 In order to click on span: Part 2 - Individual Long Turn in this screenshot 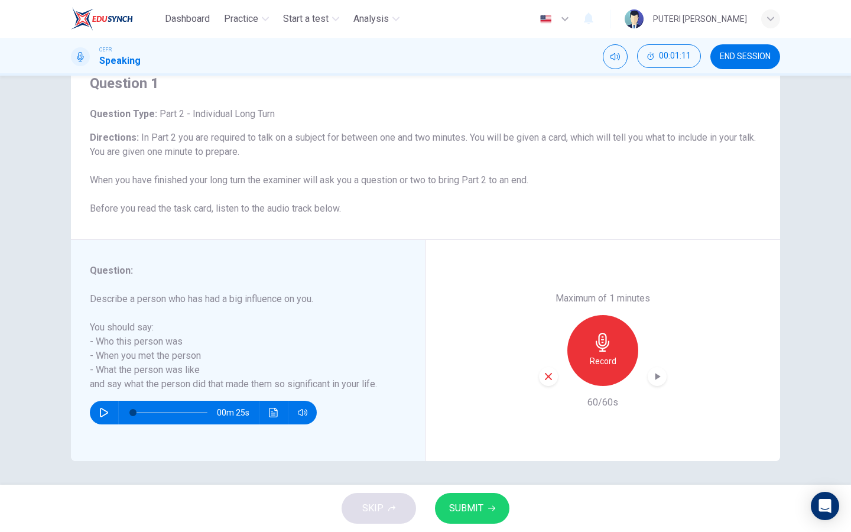, I will do `click(216, 113)`.